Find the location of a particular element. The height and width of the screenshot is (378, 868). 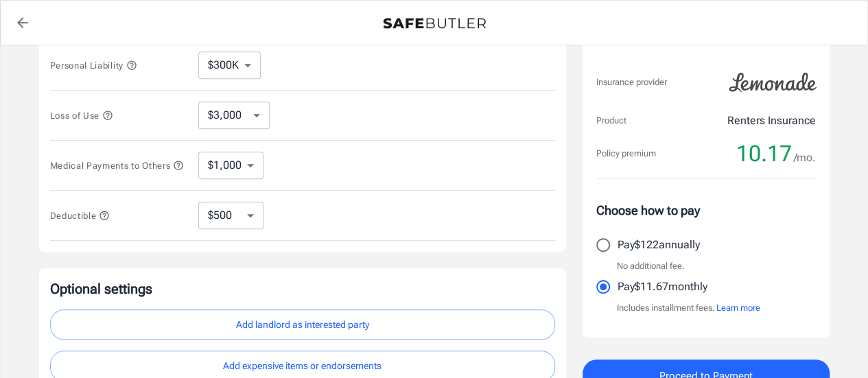

p: Insurance provider is located at coordinates (631, 82).